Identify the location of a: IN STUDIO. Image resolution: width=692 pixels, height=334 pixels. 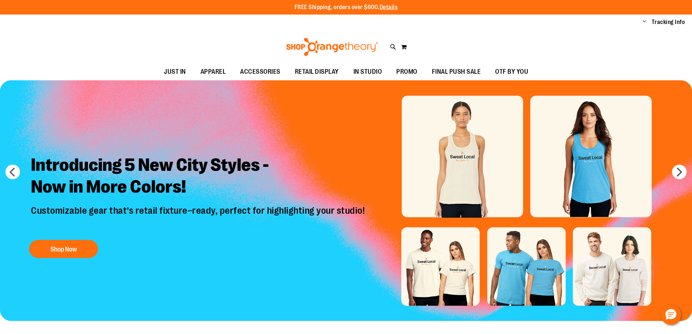
(367, 72).